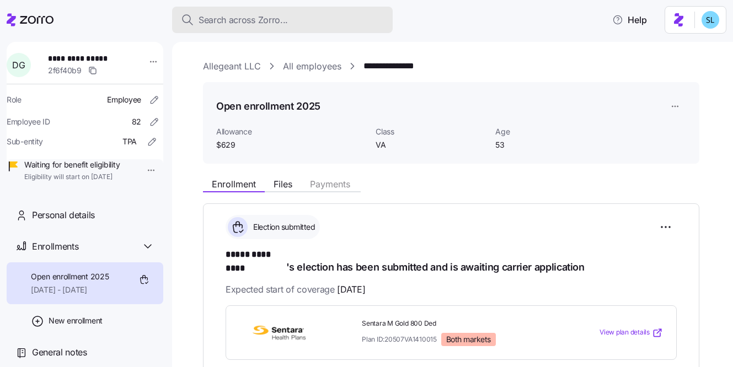  What do you see at coordinates (283, 184) in the screenshot?
I see `span: Files` at bounding box center [283, 184].